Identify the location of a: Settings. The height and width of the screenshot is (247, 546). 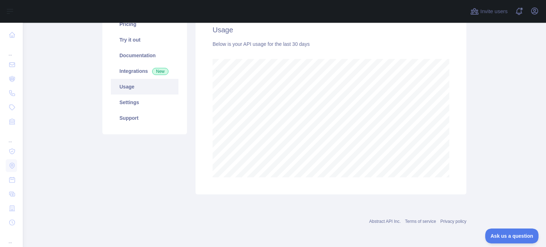
(145, 102).